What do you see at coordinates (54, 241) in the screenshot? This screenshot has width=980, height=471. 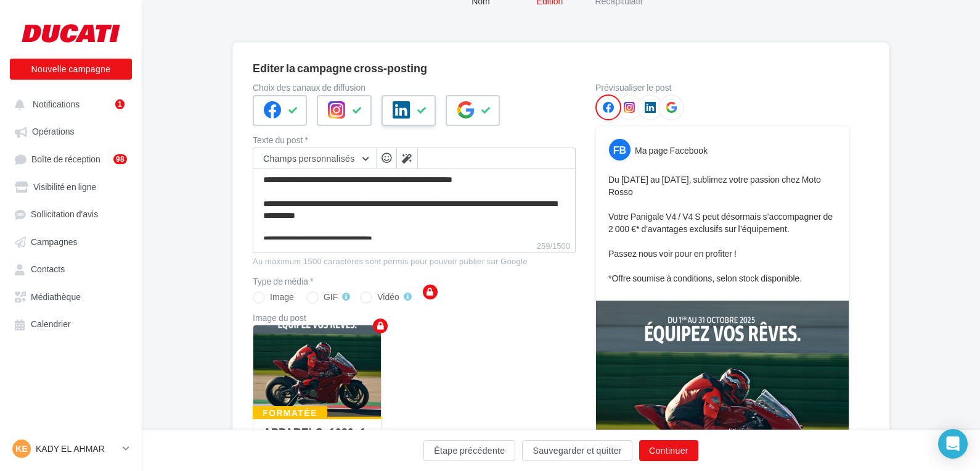 I see `span: Campagnes` at bounding box center [54, 241].